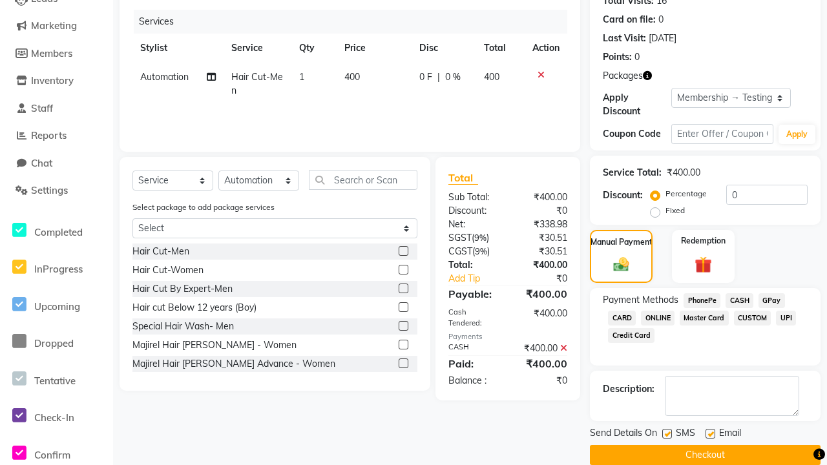 The height and width of the screenshot is (465, 827). What do you see at coordinates (52, 455) in the screenshot?
I see `span: Confirm` at bounding box center [52, 455].